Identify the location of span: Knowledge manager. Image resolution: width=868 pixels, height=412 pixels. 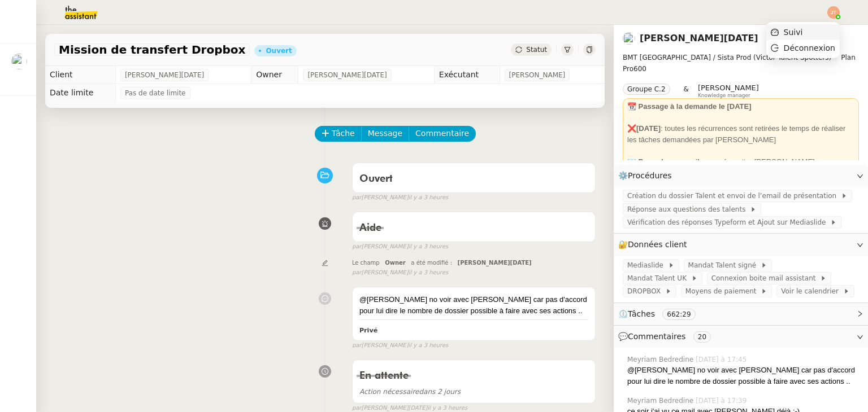
(724, 95).